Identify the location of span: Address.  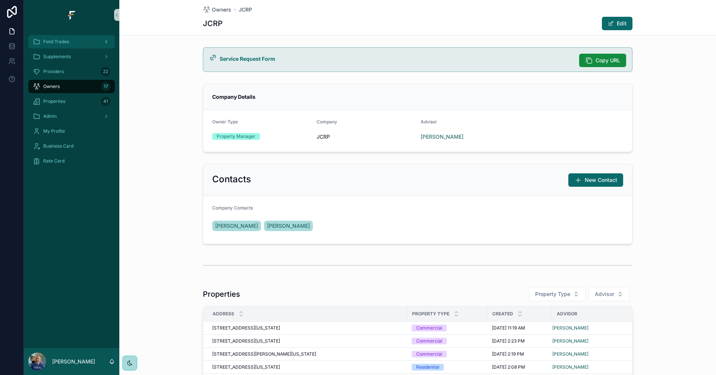
(223, 314).